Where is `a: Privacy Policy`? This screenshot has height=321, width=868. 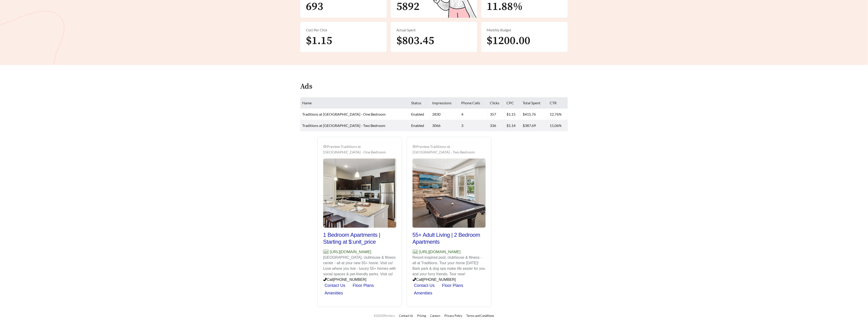 a: Privacy Policy is located at coordinates (454, 315).